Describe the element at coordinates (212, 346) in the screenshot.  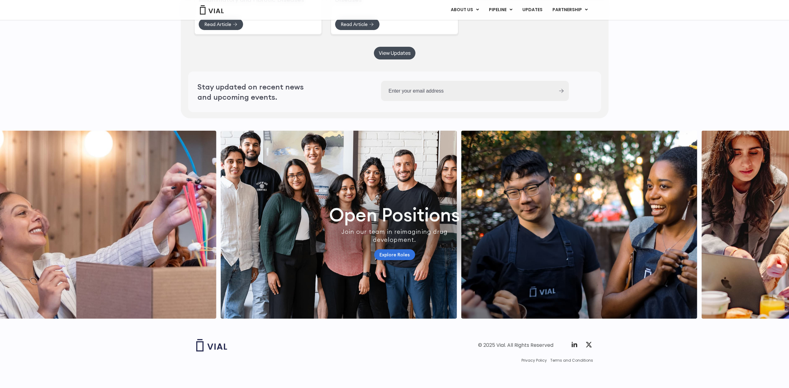
I see `img: Vial logo wih "Vial" spelled out` at that location.